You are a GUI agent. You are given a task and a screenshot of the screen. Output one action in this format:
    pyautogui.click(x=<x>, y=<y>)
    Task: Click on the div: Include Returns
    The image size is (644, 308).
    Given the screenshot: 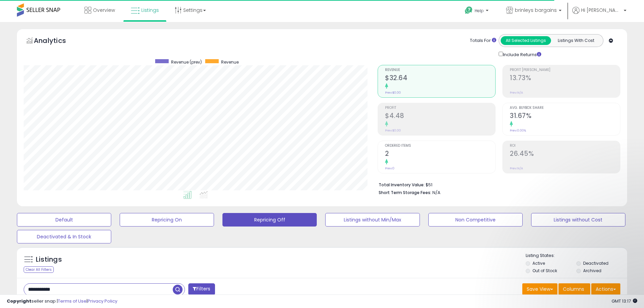 What is the action you would take?
    pyautogui.click(x=521, y=54)
    